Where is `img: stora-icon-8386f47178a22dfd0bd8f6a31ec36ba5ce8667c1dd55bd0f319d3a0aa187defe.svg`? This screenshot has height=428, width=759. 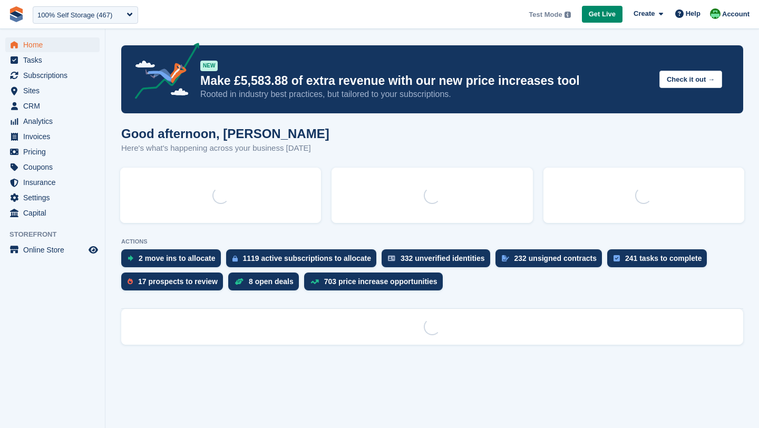 img: stora-icon-8386f47178a22dfd0bd8f6a31ec36ba5ce8667c1dd55bd0f319d3a0aa187defe.svg is located at coordinates (16, 14).